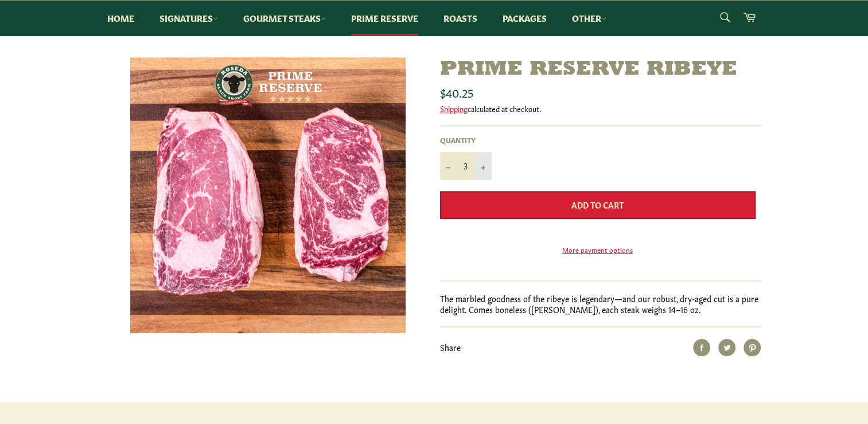 The height and width of the screenshot is (424, 868). Describe the element at coordinates (120, 18) in the screenshot. I see `a: Home` at that location.